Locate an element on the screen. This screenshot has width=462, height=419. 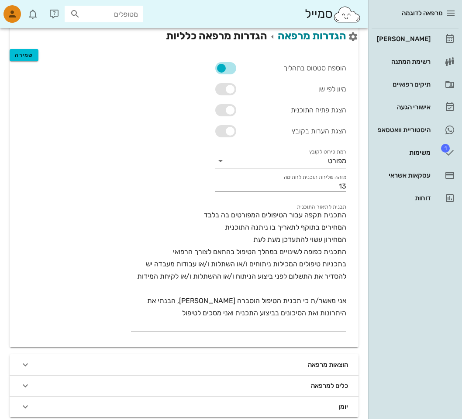
span: מיון לפי שן is located at coordinates (333, 89).